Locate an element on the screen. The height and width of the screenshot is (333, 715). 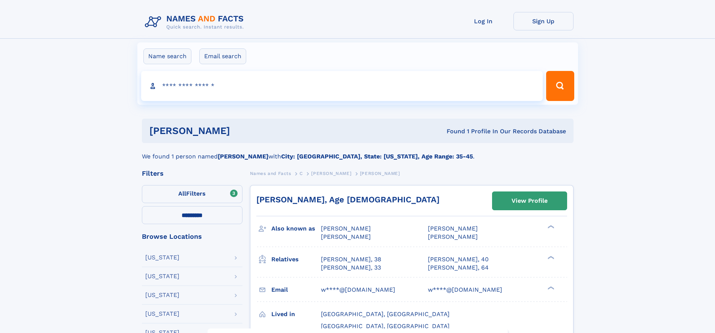
div: Filters is located at coordinates (192, 174).